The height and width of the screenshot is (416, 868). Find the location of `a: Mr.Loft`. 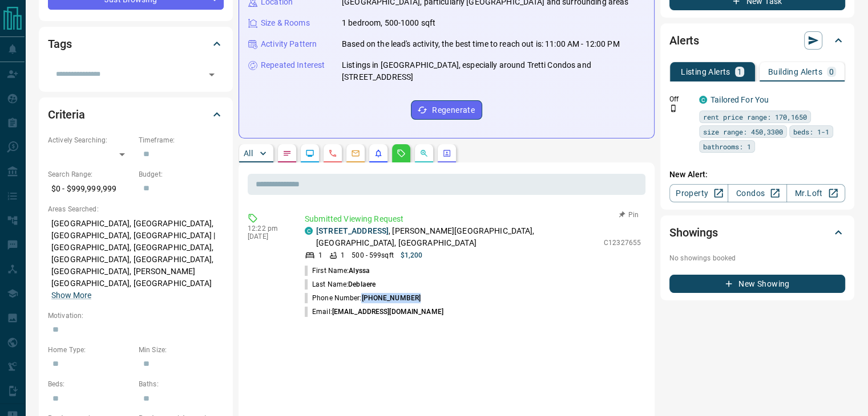

a: Mr.Loft is located at coordinates (816, 193).